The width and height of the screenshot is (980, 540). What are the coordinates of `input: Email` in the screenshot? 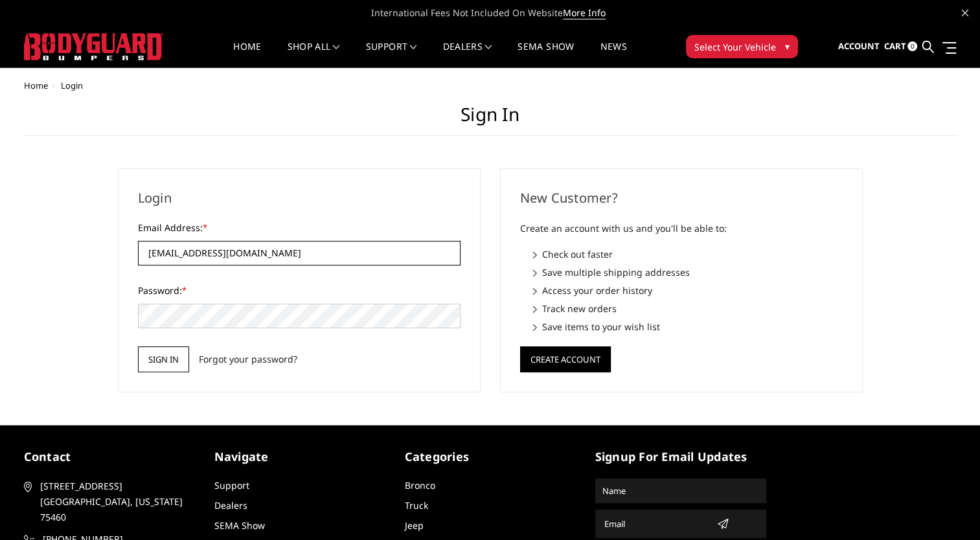 It's located at (655, 524).